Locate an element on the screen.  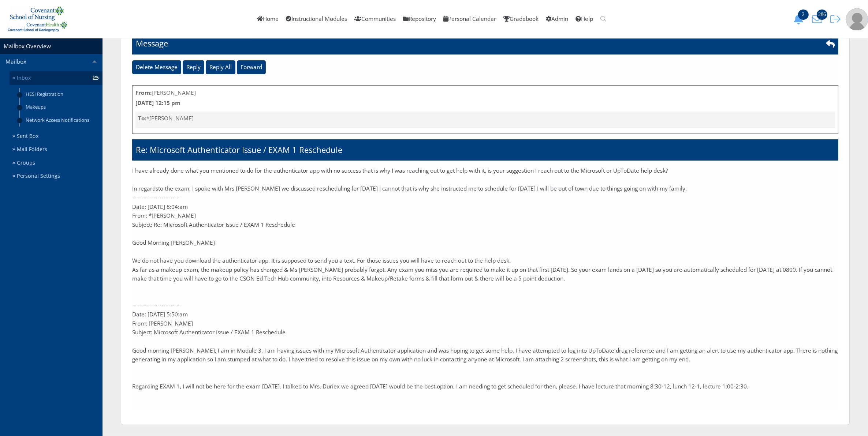
a: Inbox is located at coordinates (56, 78).